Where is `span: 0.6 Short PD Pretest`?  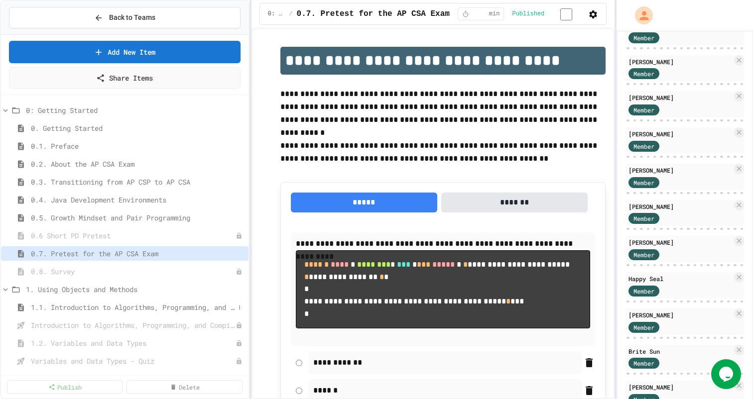
span: 0.6 Short PD Pretest is located at coordinates (133, 235).